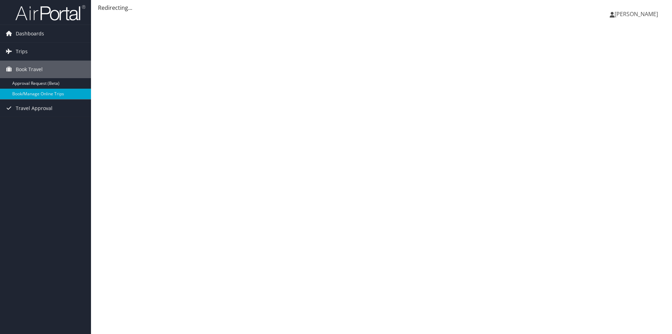 The width and height of the screenshot is (672, 334). Describe the element at coordinates (50, 13) in the screenshot. I see `img: airportal-logo.png` at that location.